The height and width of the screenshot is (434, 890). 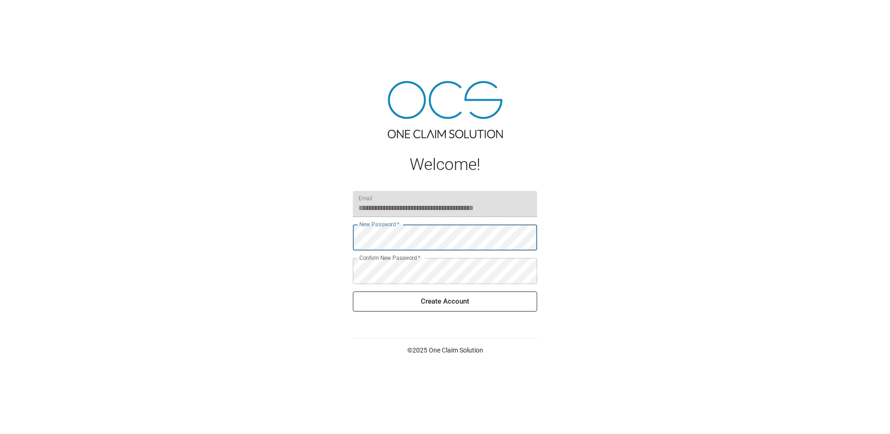 I want to click on h1: Welcome!, so click(x=445, y=164).